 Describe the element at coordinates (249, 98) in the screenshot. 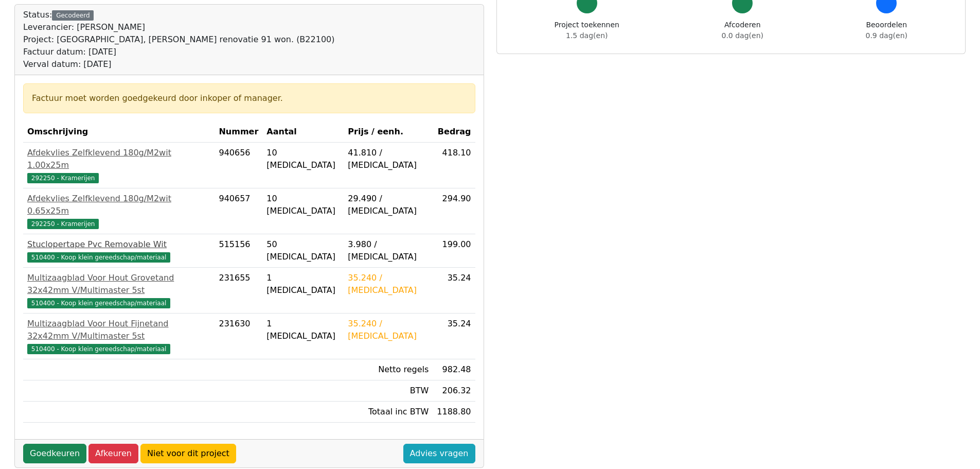

I see `div: Factuur moet worden goedgekeurd door inkoper of manager.` at that location.